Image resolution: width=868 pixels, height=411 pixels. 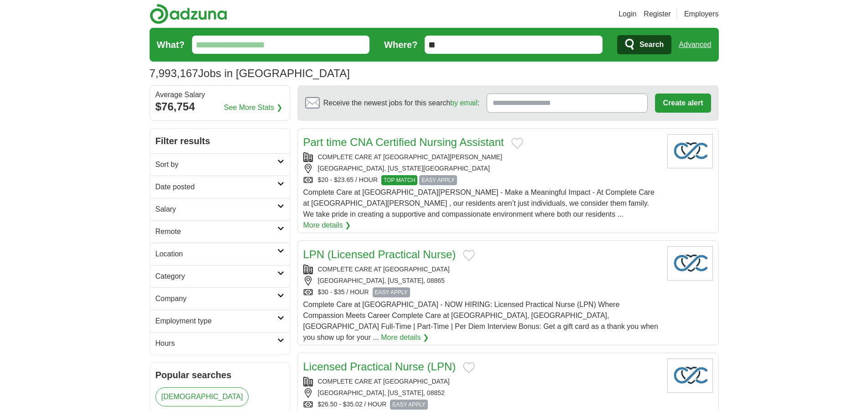 What do you see at coordinates (216, 187) in the screenshot?
I see `h2: Date posted` at bounding box center [216, 187].